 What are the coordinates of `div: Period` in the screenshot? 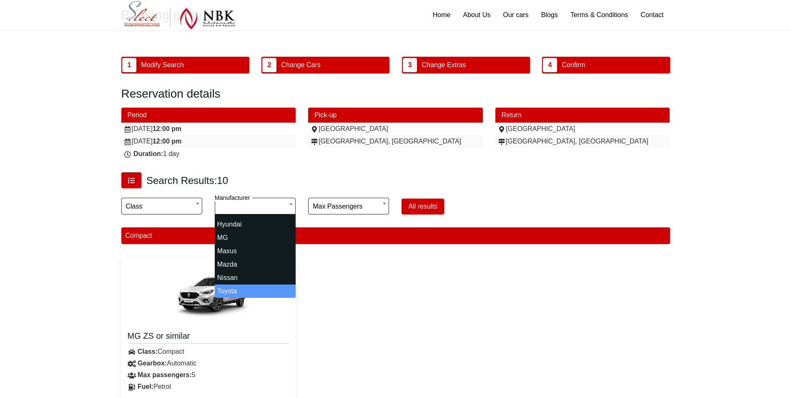 It's located at (208, 115).